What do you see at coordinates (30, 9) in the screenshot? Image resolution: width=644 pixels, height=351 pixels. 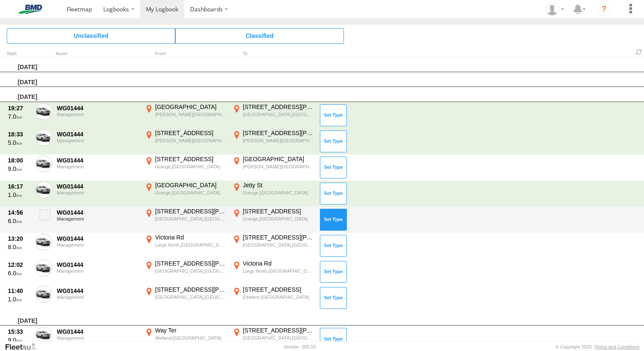 I see `img: bmd-logo.svg` at bounding box center [30, 9].